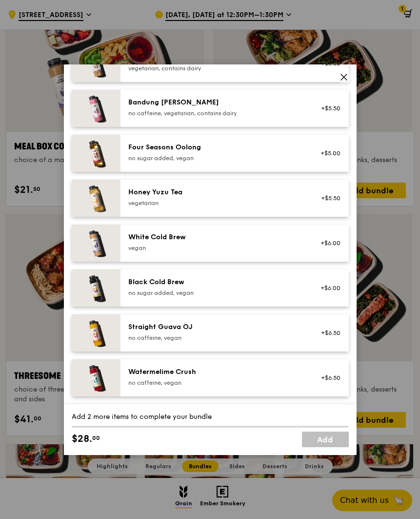 Image resolution: width=420 pixels, height=519 pixels. I want to click on img: daily_normal_honey-yuzu-tea.jpg, so click(96, 198).